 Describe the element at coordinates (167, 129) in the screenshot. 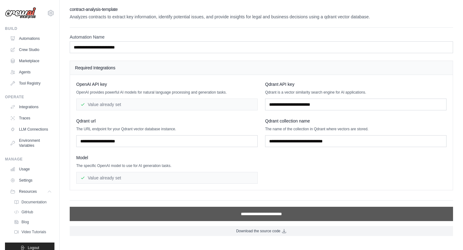

I see `p: The URL endpoint for your Qdrant vector database instance.` at that location.